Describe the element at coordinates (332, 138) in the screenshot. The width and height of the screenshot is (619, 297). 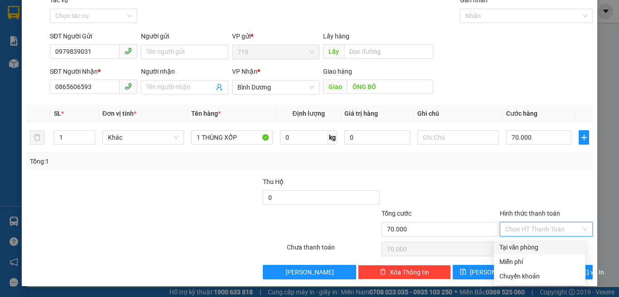
I see `span: kg` at that location.